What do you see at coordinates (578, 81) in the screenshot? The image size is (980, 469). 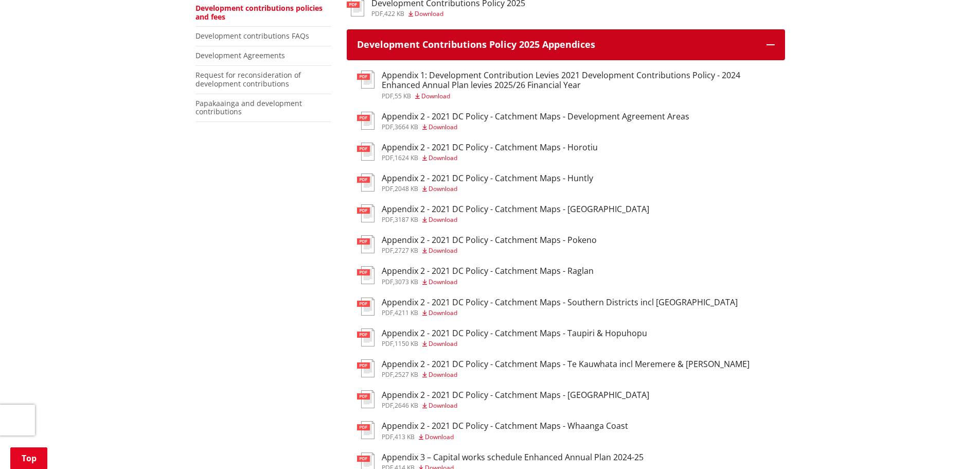 I see `h3: Appendix 1: Development Contribution Levies 2021 Development Contributions Policy - 2024 Enhanced...` at bounding box center [578, 81].